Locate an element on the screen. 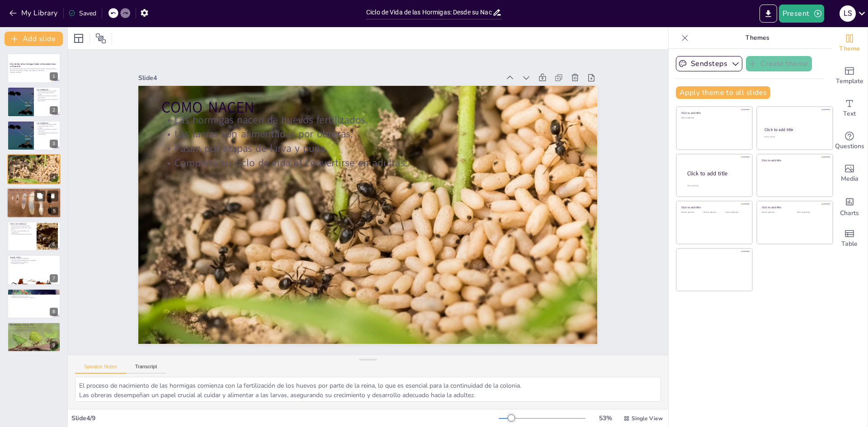 The image size is (868, 427). div: Get real-time input from your audience is located at coordinates (850, 141).